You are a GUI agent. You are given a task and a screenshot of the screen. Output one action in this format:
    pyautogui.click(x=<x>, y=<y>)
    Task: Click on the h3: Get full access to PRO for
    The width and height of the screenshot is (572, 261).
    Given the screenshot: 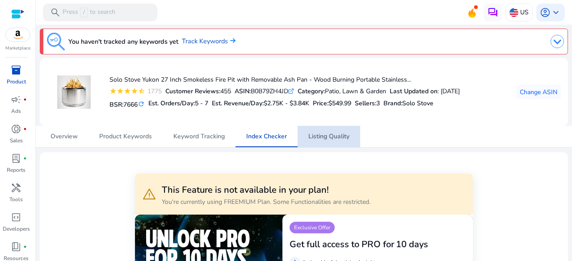 What is the action you would take?
    pyautogui.click(x=342, y=245)
    